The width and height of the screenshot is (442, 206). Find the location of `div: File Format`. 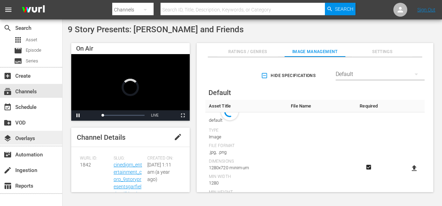

div: File Format is located at coordinates (246, 146).